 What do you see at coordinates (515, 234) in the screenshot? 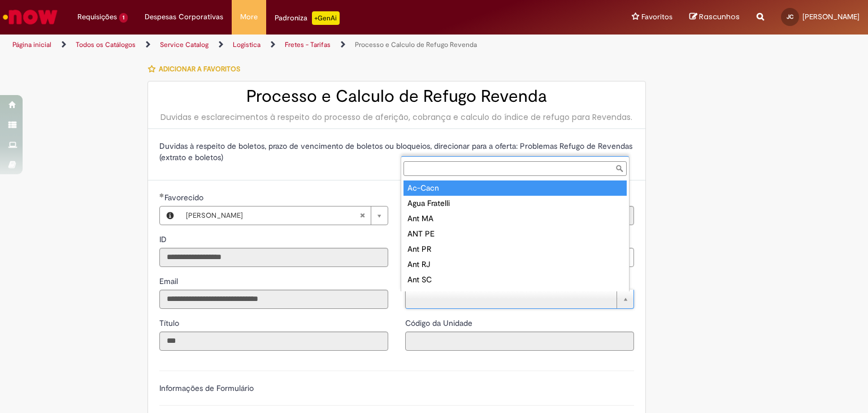
I see `ul: Local` at bounding box center [515, 234].